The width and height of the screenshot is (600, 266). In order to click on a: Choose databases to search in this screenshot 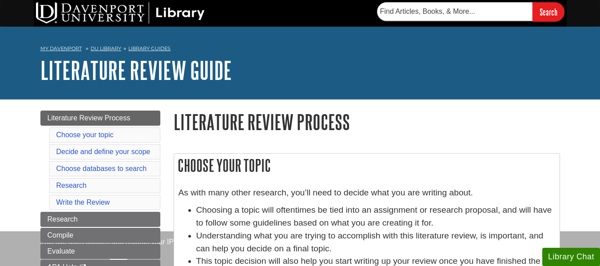, I will do `click(102, 168)`.